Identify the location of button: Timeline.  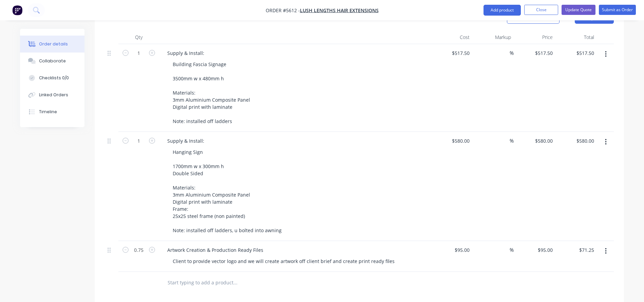
(52, 112).